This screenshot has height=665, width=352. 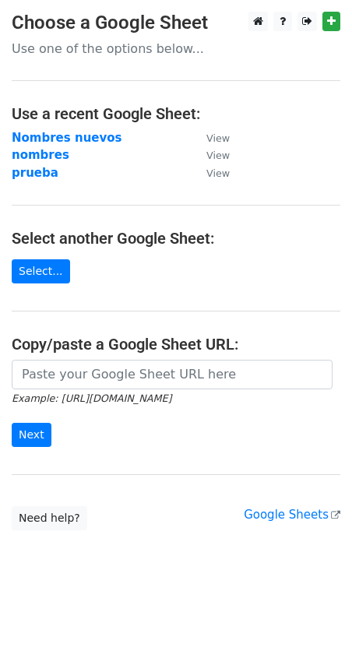 I want to click on a: Google Sheets, so click(x=292, y=515).